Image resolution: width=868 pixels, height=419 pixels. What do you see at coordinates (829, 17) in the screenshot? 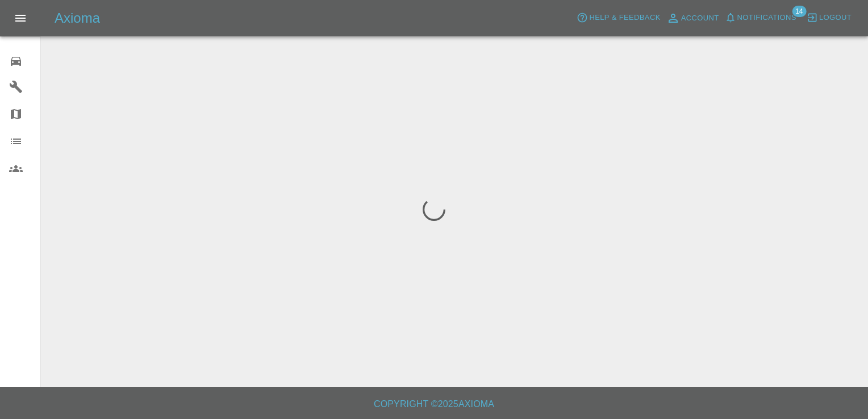
I see `button: Logout` at bounding box center [829, 17].